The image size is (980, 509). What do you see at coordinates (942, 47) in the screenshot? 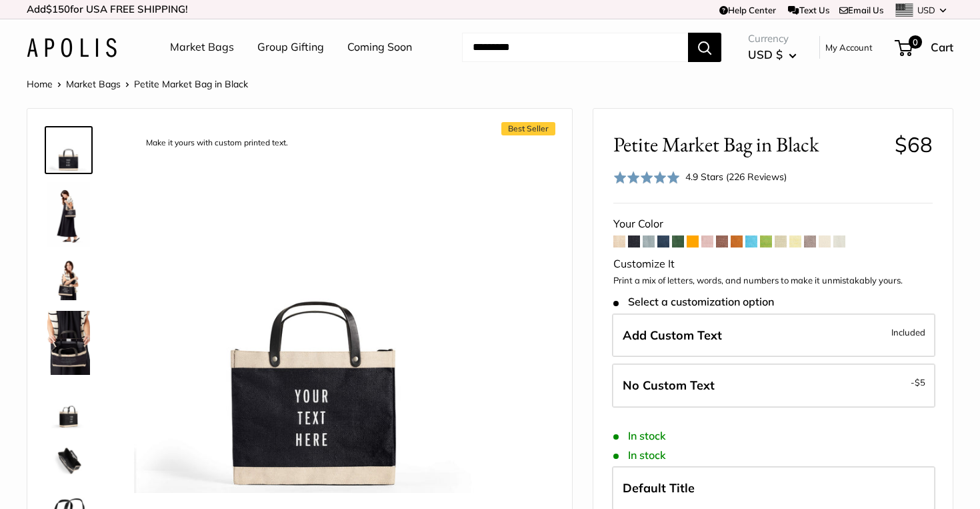
I see `span: Cart` at bounding box center [942, 47].